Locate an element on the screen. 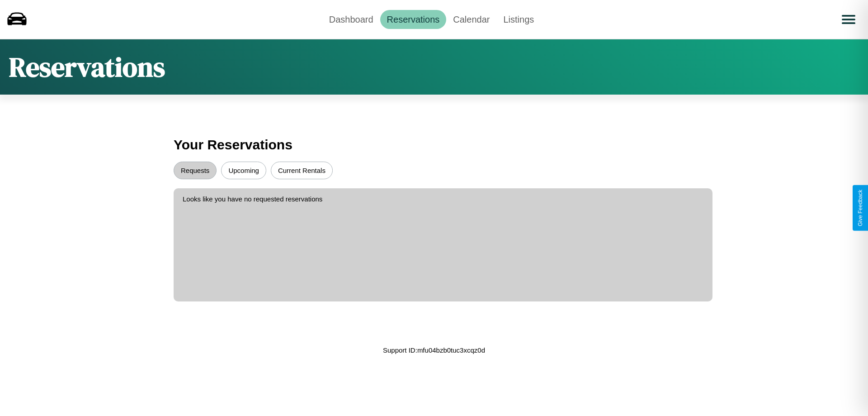  p: Support ID: mfu04bzb0tuc3xcqz0d is located at coordinates (434, 350).